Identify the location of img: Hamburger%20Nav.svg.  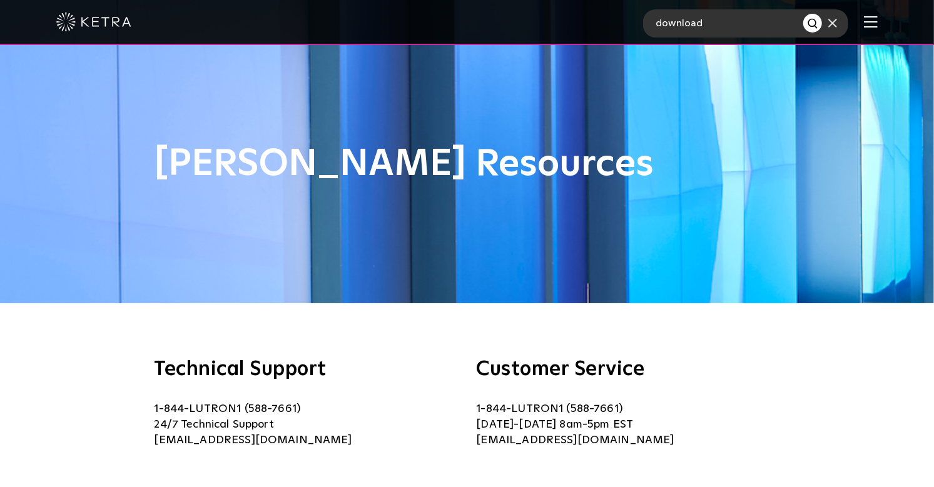
(871, 21).